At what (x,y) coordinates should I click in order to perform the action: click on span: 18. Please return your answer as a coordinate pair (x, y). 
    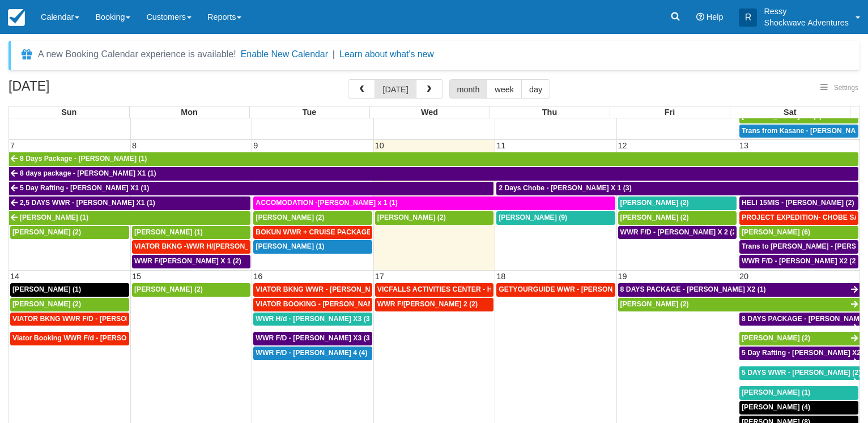
    Looking at the image, I should click on (501, 277).